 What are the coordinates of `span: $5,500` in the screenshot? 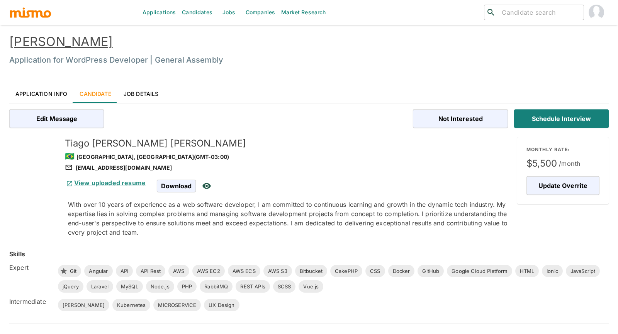 It's located at (563, 164).